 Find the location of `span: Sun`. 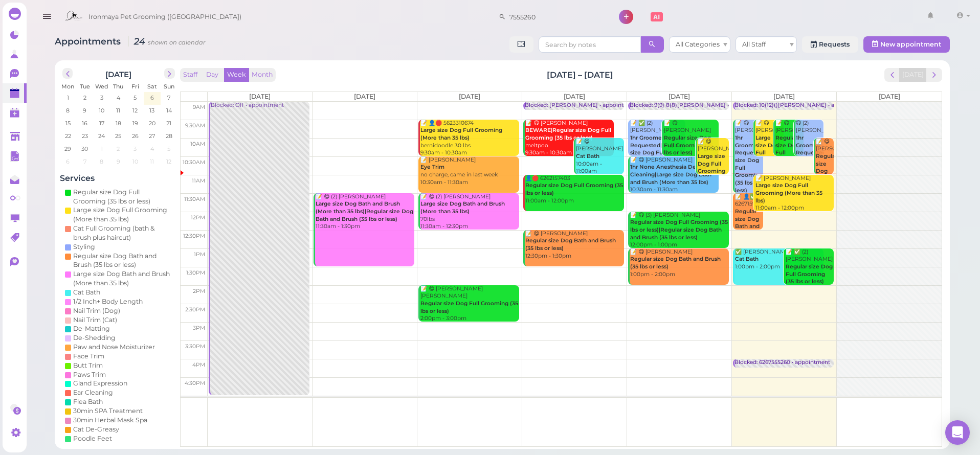

span: Sun is located at coordinates (169, 87).